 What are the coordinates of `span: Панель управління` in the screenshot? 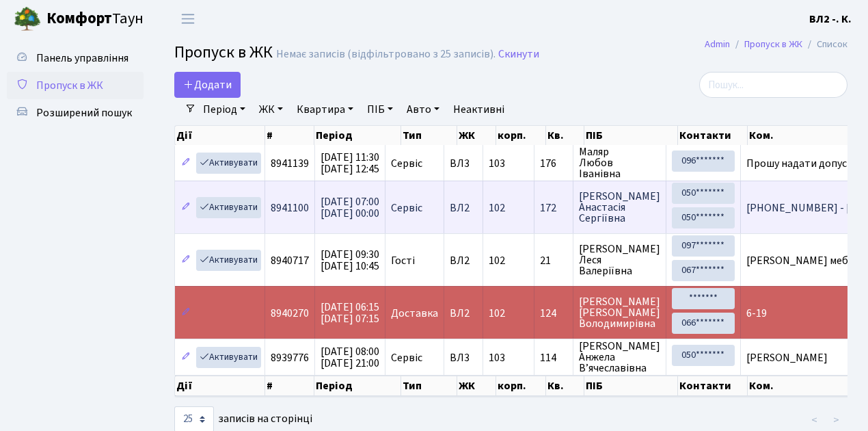 It's located at (82, 58).